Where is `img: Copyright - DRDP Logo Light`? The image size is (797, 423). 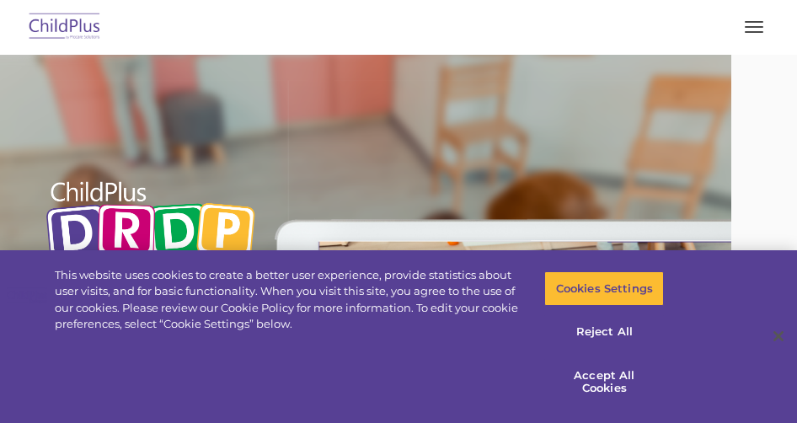 img: Copyright - DRDP Logo Light is located at coordinates (151, 234).